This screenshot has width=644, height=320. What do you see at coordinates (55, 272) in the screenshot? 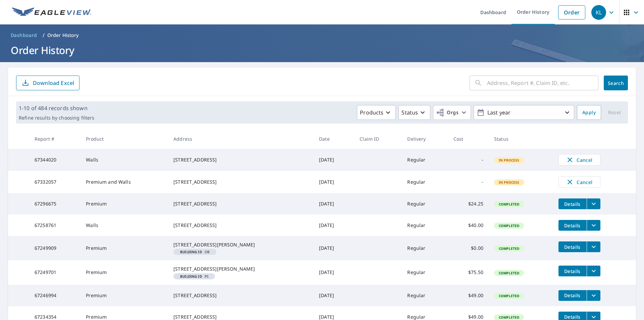
I see `td: 67249701` at bounding box center [55, 272].